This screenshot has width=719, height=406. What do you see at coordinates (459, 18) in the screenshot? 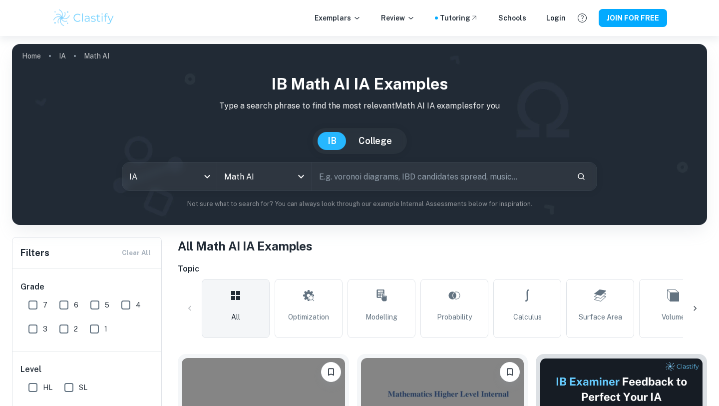
I see `div: Tutoring` at bounding box center [459, 18].